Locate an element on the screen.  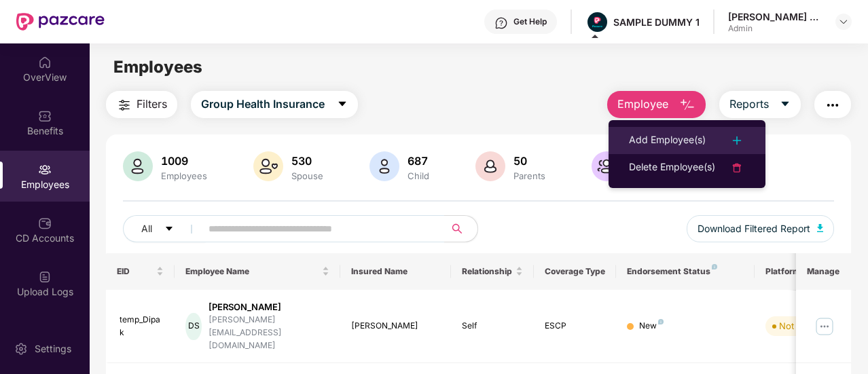
div: Add Employee(s) is located at coordinates (666, 140).